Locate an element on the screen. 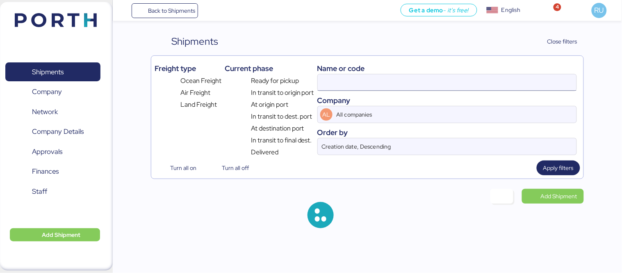 The image size is (622, 273). span: AL is located at coordinates (326, 114).